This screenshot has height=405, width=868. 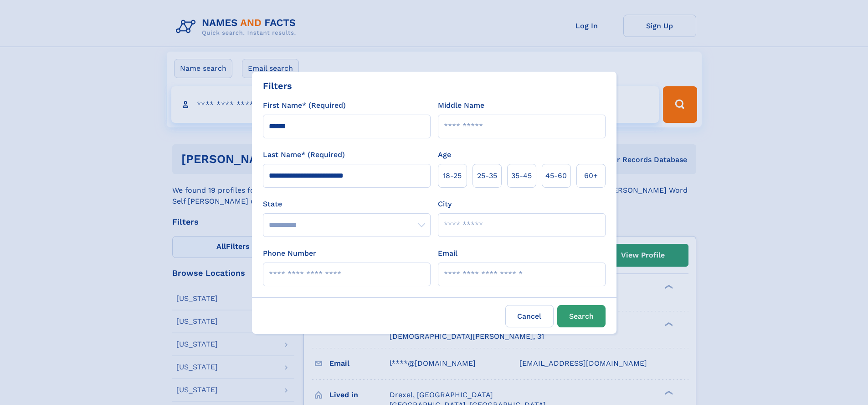 I want to click on button: Search, so click(x=581, y=316).